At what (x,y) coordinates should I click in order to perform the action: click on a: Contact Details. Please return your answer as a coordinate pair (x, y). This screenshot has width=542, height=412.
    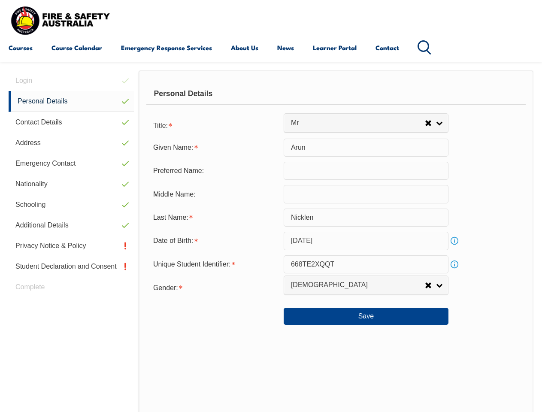
    Looking at the image, I should click on (71, 122).